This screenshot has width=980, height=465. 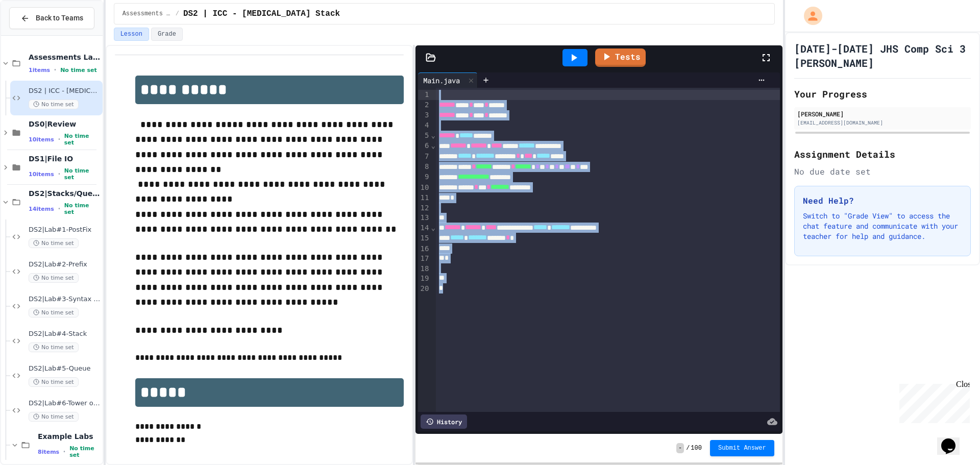 I want to click on div: 6, so click(x=424, y=146).